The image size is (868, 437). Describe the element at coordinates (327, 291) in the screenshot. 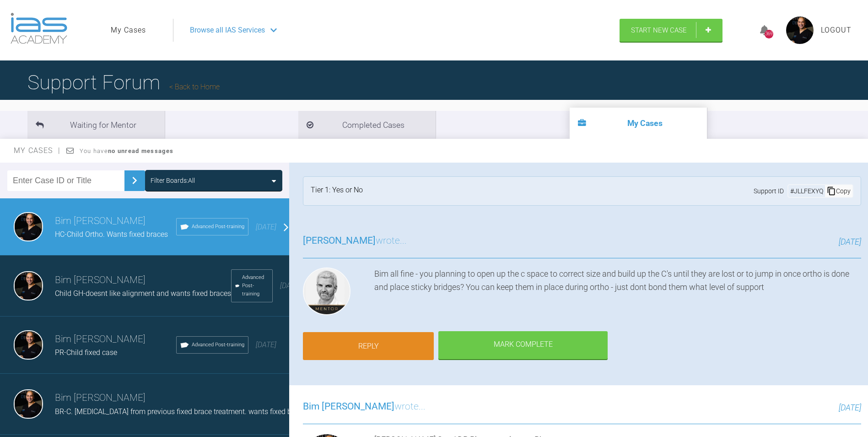

I see `img: Ross Hobson` at that location.